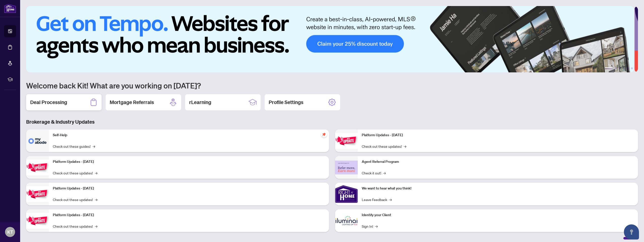  I want to click on button: 1, so click(609, 69).